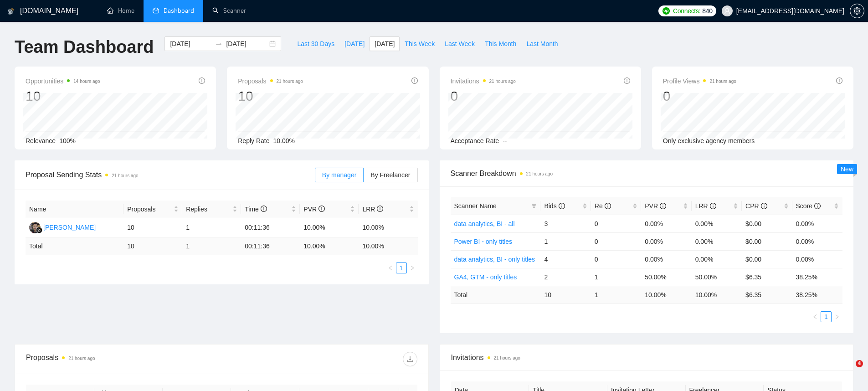  Describe the element at coordinates (284, 141) in the screenshot. I see `span: 10.00%` at that location.